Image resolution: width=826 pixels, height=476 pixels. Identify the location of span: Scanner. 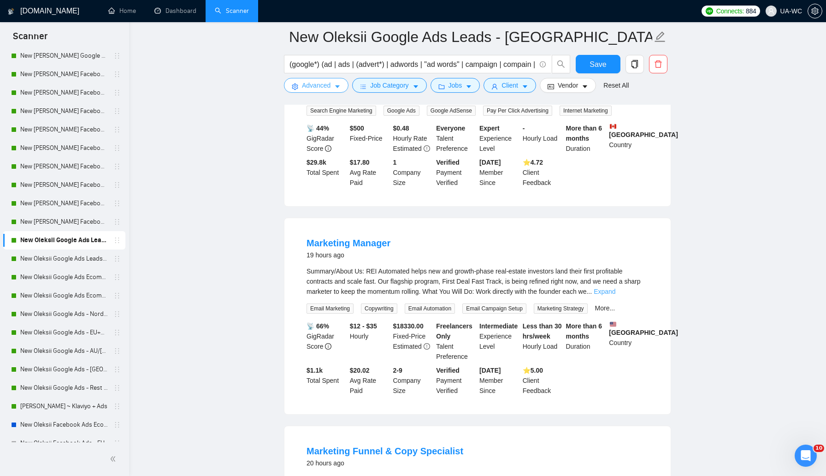
(30, 39).